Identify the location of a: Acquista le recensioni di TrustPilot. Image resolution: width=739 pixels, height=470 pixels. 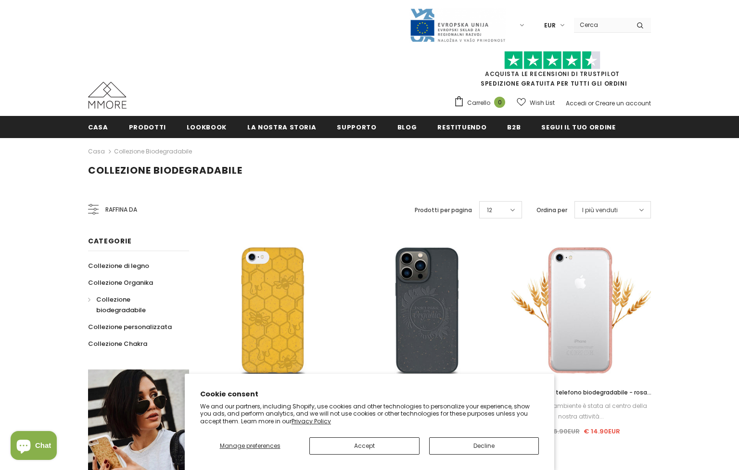
(553, 74).